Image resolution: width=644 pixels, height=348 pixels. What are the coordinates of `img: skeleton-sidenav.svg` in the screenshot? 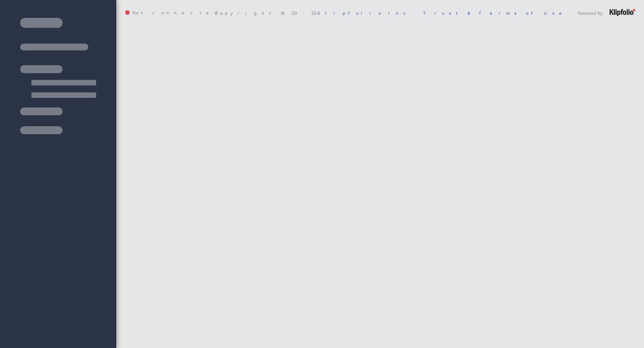 It's located at (58, 76).